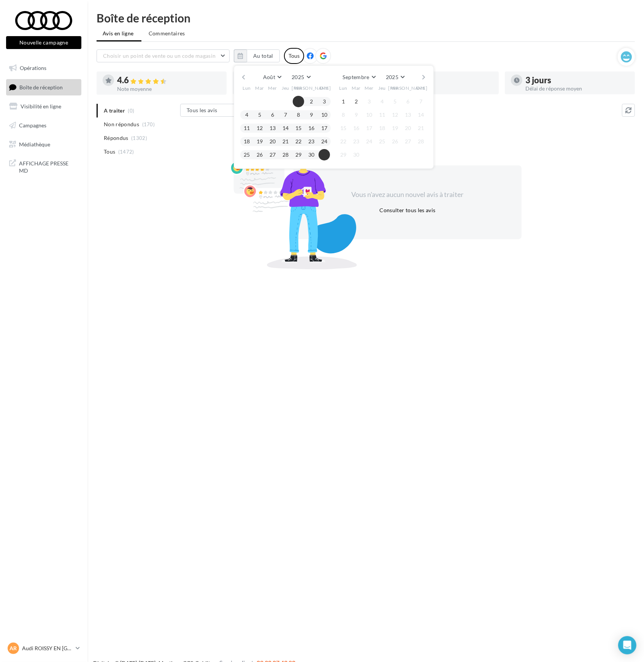  What do you see at coordinates (356, 77) in the screenshot?
I see `span: Septembre` at bounding box center [356, 77].